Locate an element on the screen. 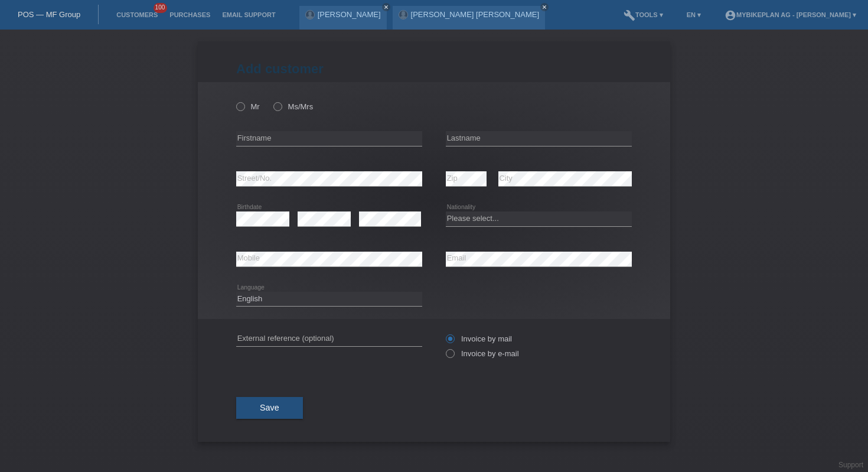 The height and width of the screenshot is (472, 868). button: Save is located at coordinates (269, 408).